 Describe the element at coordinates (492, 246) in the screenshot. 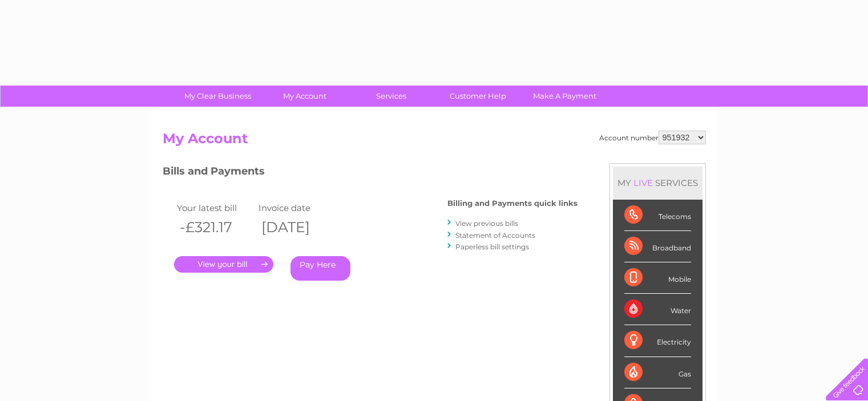

I see `a: Paperless bill settings` at that location.